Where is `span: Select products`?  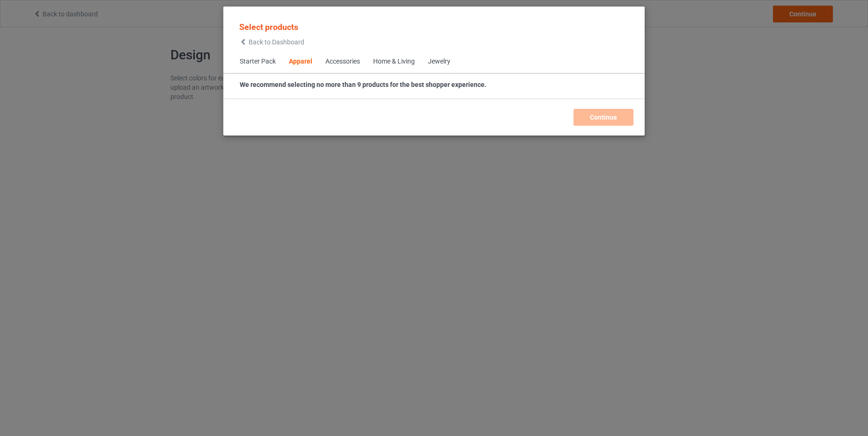 span: Select products is located at coordinates (268, 26).